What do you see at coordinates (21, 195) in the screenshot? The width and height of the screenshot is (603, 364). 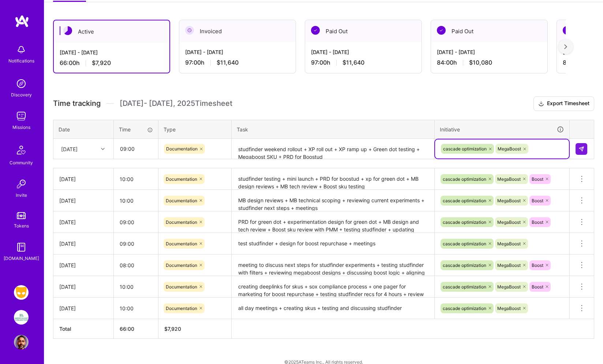 I see `div: Invite` at bounding box center [21, 195].